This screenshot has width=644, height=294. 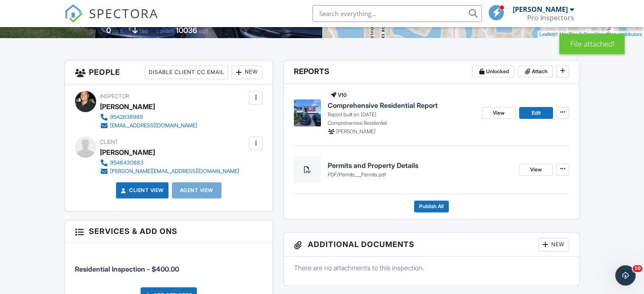 I want to click on div: Pro Inspectors, so click(x=550, y=18).